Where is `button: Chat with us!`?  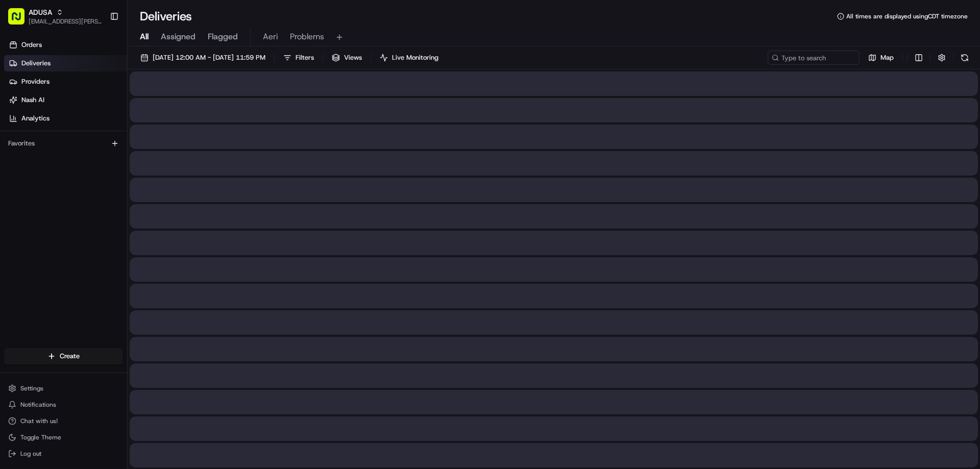 button: Chat with us! is located at coordinates (63, 421).